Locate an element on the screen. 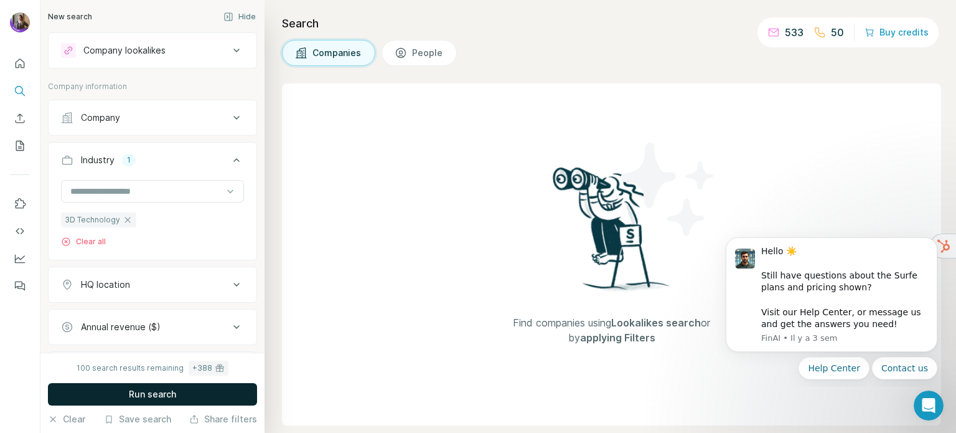 The width and height of the screenshot is (956, 433). div: Industry is located at coordinates (98, 160).